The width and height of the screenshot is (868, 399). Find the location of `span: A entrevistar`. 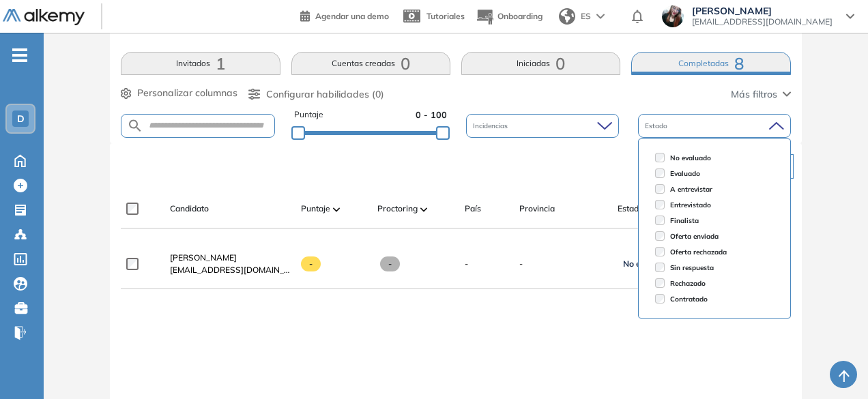

span: A entrevistar is located at coordinates (692, 189).